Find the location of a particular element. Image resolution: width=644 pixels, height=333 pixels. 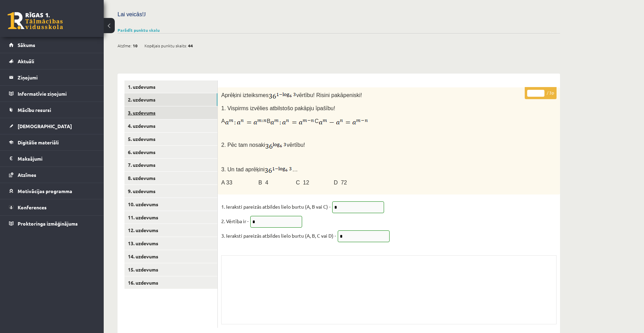

legend: Maksājumi is located at coordinates (57, 159).